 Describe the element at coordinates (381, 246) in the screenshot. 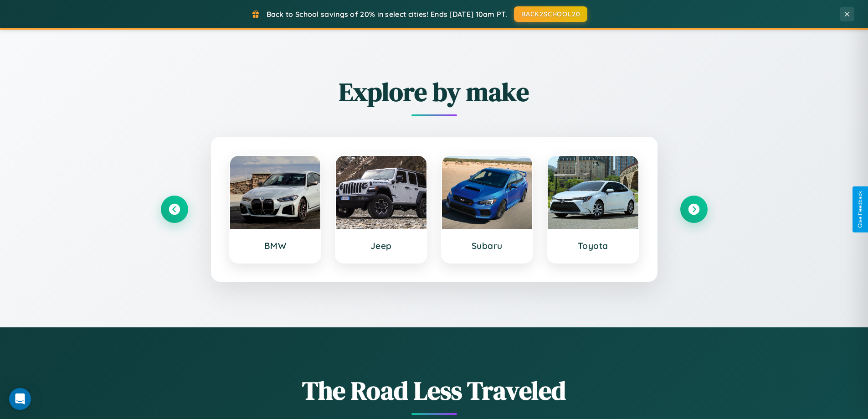

I see `h3: Jeep` at that location.